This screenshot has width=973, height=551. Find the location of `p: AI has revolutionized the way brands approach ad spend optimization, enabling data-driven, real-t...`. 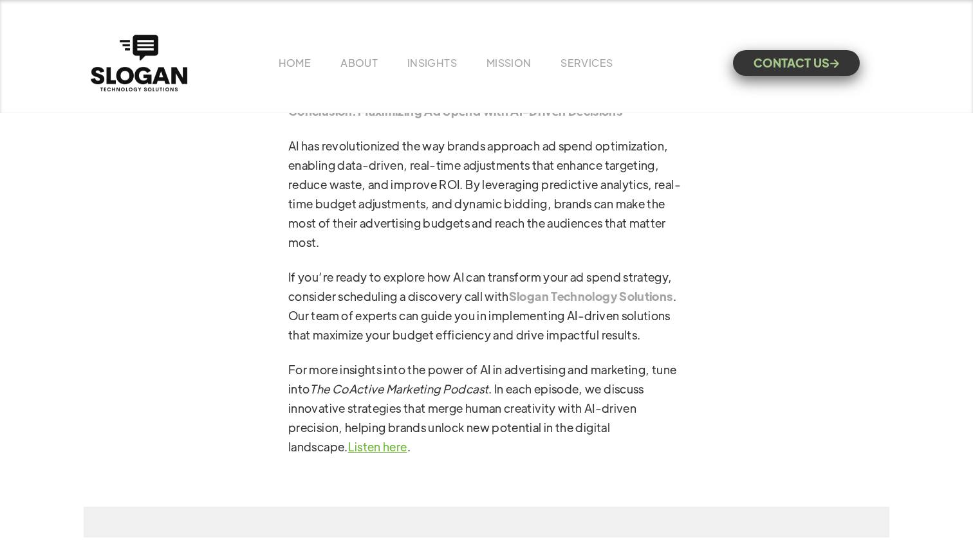

p: AI has revolutionized the way brands approach ad spend optimization, enabling data-driven, real-t... is located at coordinates (486, 194).